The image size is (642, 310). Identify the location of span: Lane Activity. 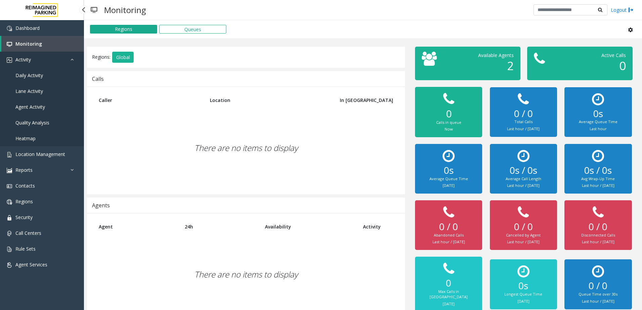
(29, 91).